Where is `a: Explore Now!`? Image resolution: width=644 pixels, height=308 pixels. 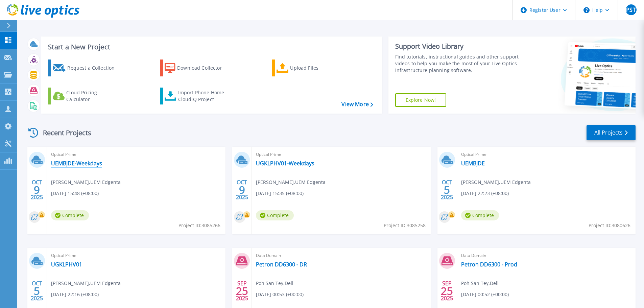 a: Explore Now! is located at coordinates (421, 100).